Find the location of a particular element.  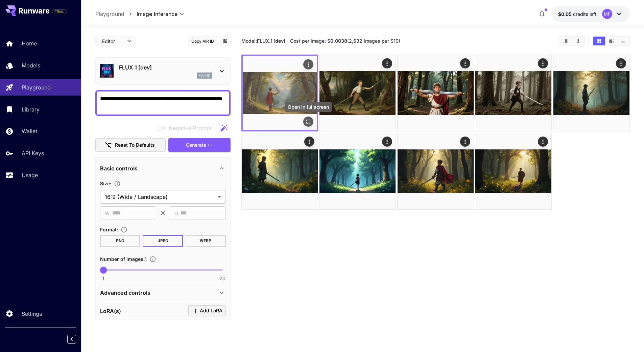

button: Generate is located at coordinates (200, 145).